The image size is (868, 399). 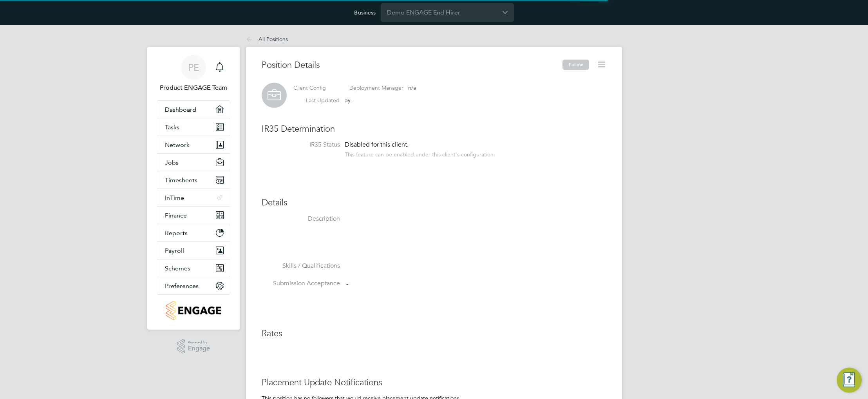 I want to click on span: Reports, so click(x=176, y=233).